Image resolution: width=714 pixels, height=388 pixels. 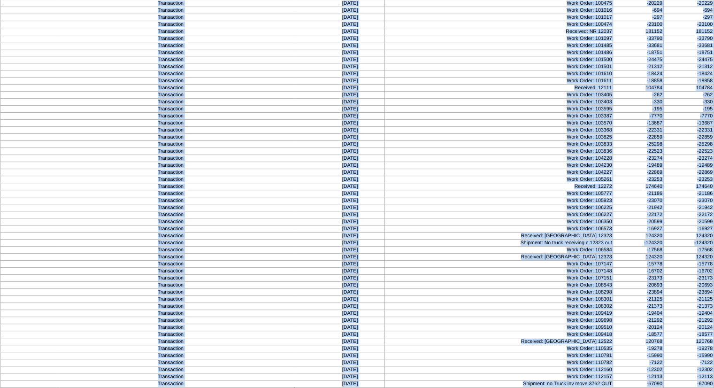 I want to click on td: -21942, so click(x=689, y=208).